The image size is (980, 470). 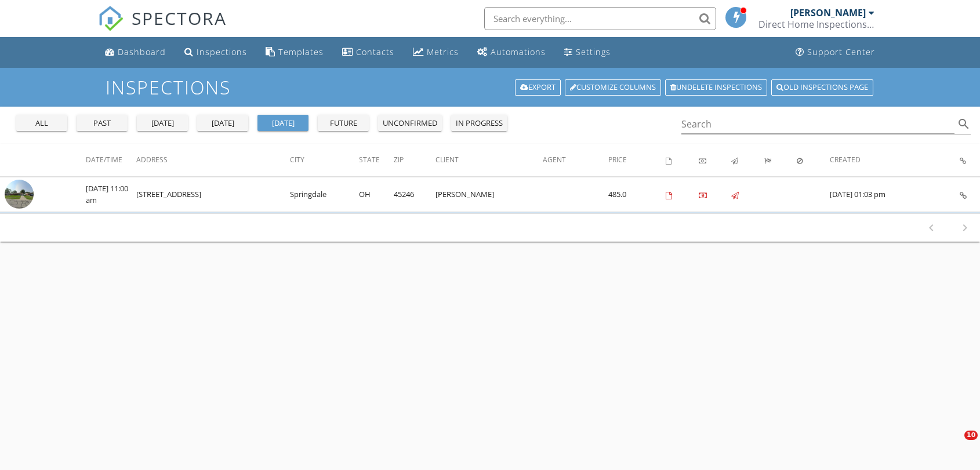 What do you see at coordinates (813, 160) in the screenshot?
I see `th: Canceled: Not sorted.` at bounding box center [813, 160].